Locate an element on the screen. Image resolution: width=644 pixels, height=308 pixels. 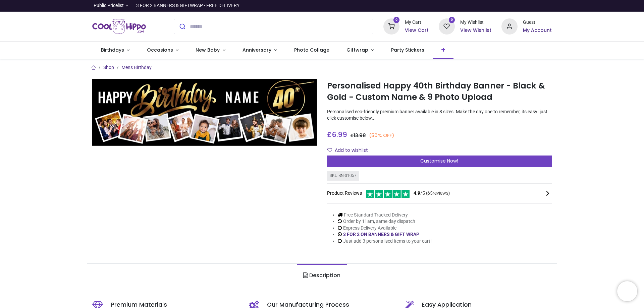
a: Mens Birthday is located at coordinates (137, 67).